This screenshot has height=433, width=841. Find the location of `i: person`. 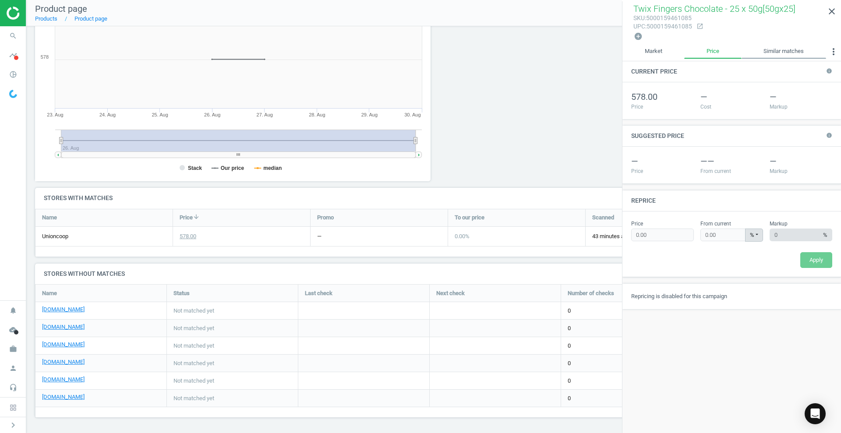

i: person is located at coordinates (13, 368).